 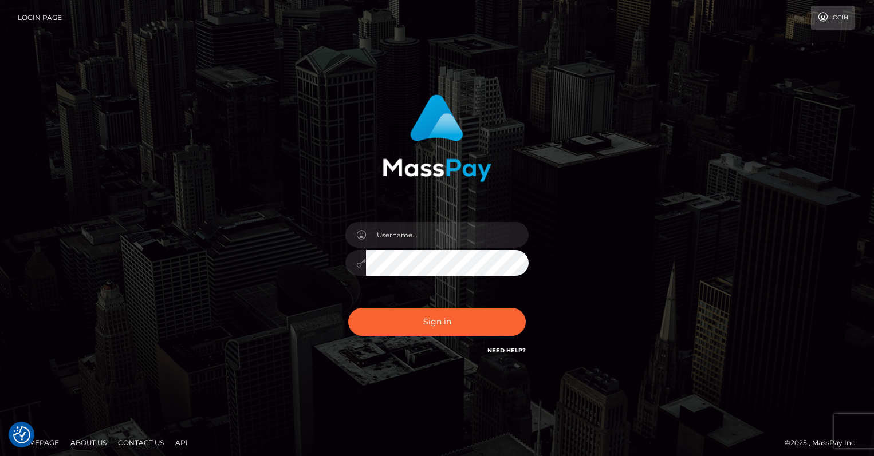 What do you see at coordinates (22, 435) in the screenshot?
I see `img: Revisit consent button` at bounding box center [22, 435].